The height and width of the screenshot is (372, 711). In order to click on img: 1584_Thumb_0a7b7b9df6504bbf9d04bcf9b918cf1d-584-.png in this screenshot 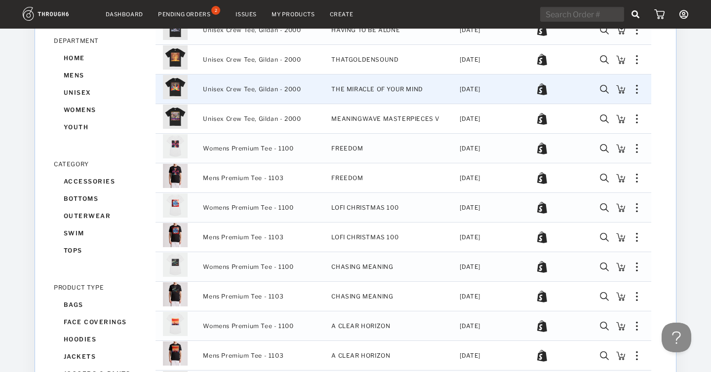, I will do `click(175, 87)`.